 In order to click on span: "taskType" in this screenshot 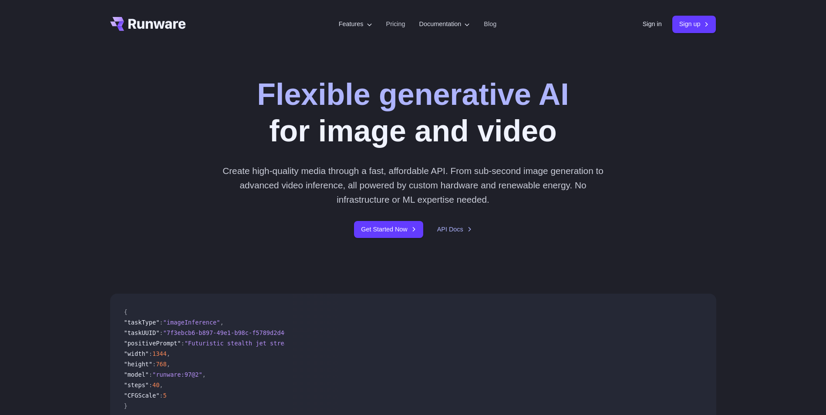, I will do `click(142, 323)`.